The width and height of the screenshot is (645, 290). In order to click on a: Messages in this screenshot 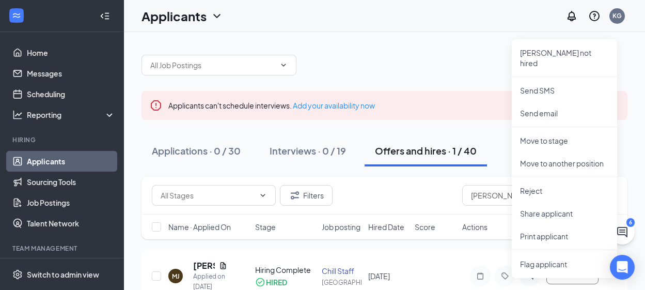, I will do `click(71, 73)`.